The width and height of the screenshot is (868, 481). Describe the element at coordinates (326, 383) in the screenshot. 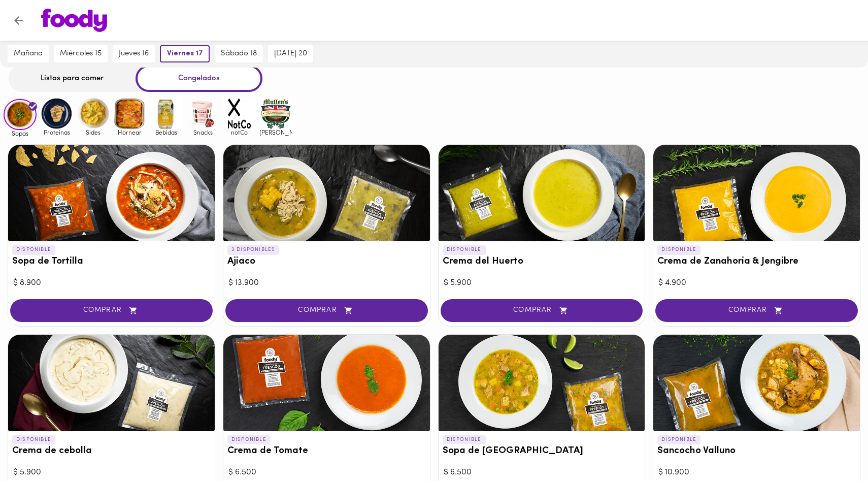

I see `div: Crema de Tomate` at that location.